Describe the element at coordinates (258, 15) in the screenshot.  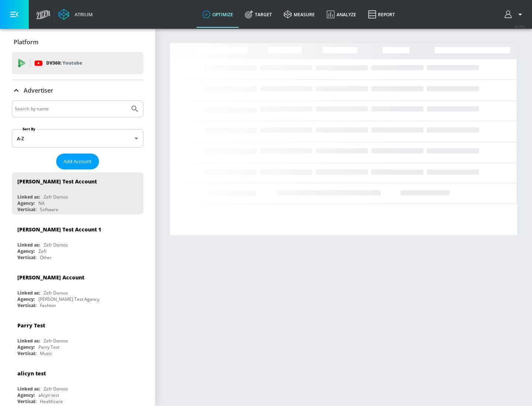
I see `a: Target` at that location.